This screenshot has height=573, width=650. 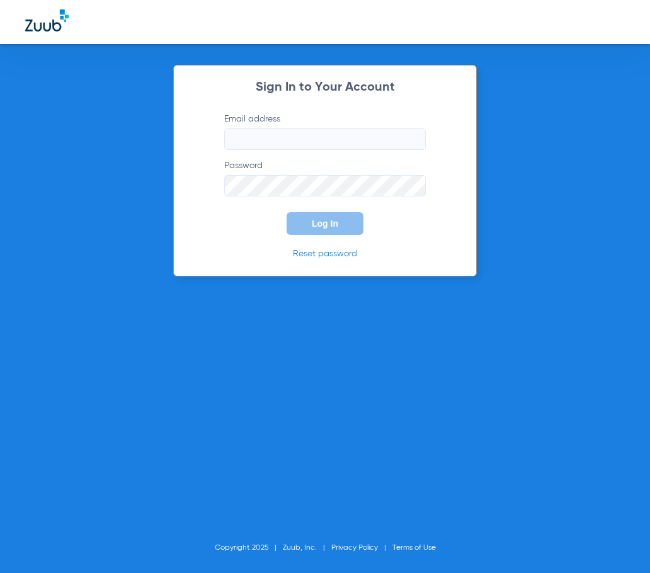 What do you see at coordinates (325, 131) in the screenshot?
I see `label: Email address` at bounding box center [325, 131].